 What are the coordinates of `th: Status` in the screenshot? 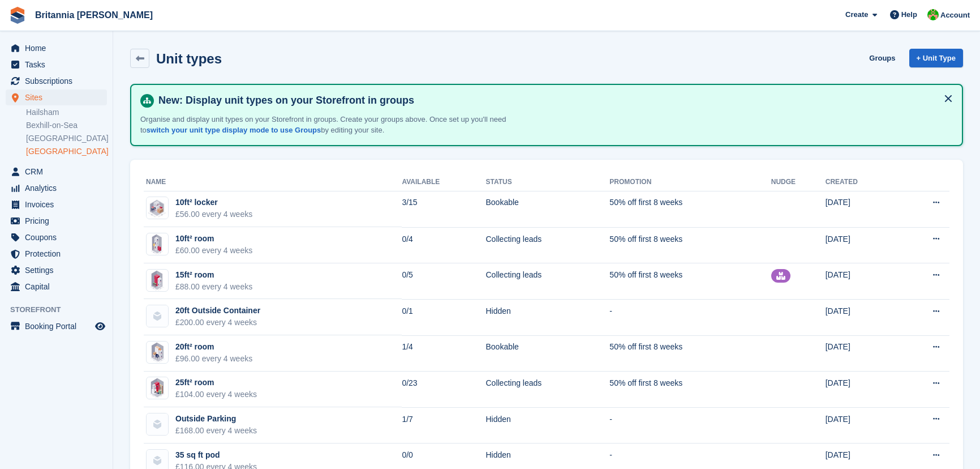 It's located at (548, 183).